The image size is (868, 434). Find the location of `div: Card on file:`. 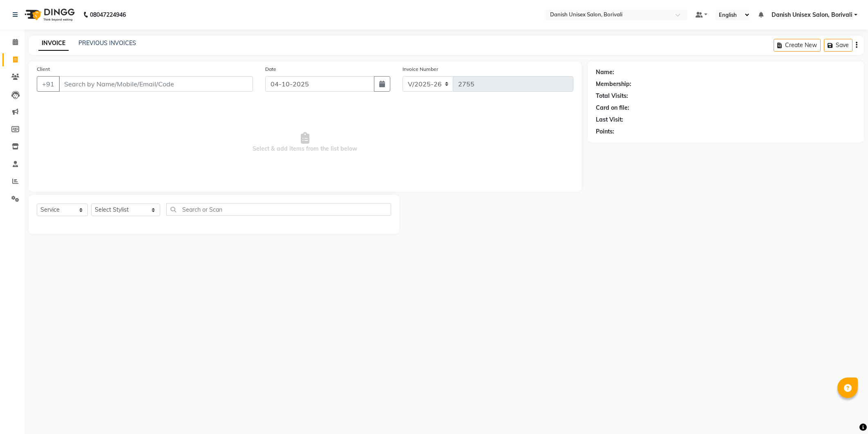

div: Card on file: is located at coordinates (613, 107).